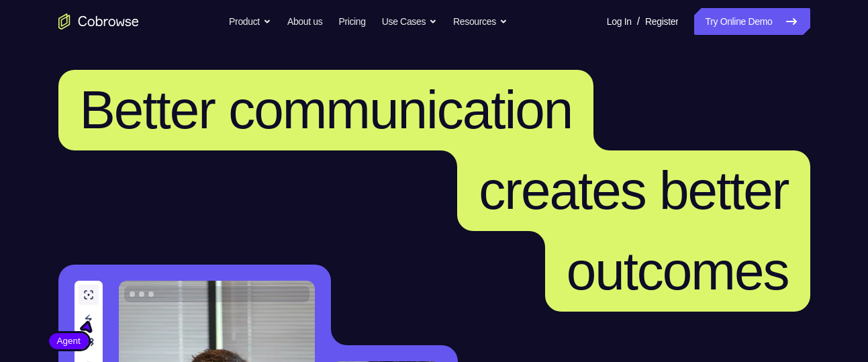 The height and width of the screenshot is (362, 868). What do you see at coordinates (326, 109) in the screenshot?
I see `span: Better communication` at bounding box center [326, 109].